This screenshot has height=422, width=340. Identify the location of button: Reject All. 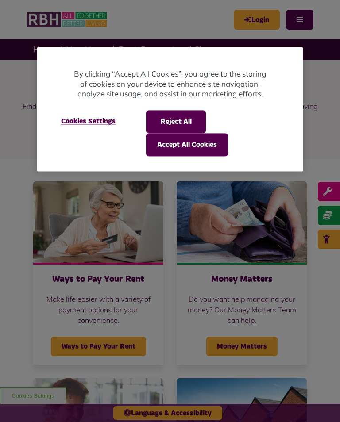
(176, 122).